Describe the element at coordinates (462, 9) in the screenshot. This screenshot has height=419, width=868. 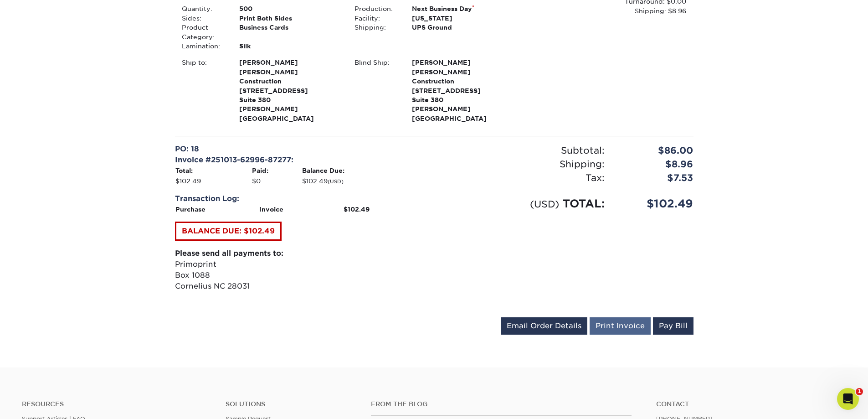
I see `div: Next Business Day` at that location.